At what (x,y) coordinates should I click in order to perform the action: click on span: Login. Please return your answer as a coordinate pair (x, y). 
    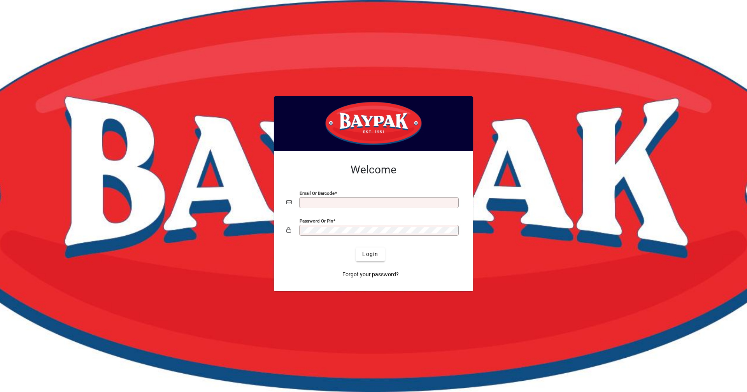
    Looking at the image, I should click on (370, 254).